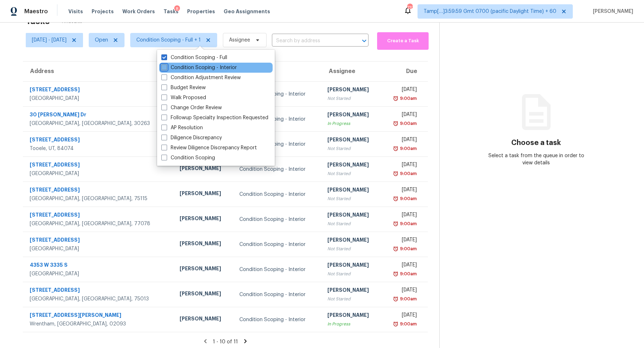 The width and height of the screenshot is (644, 348). Describe the element at coordinates (177, 9) in the screenshot. I see `div: 8` at that location.